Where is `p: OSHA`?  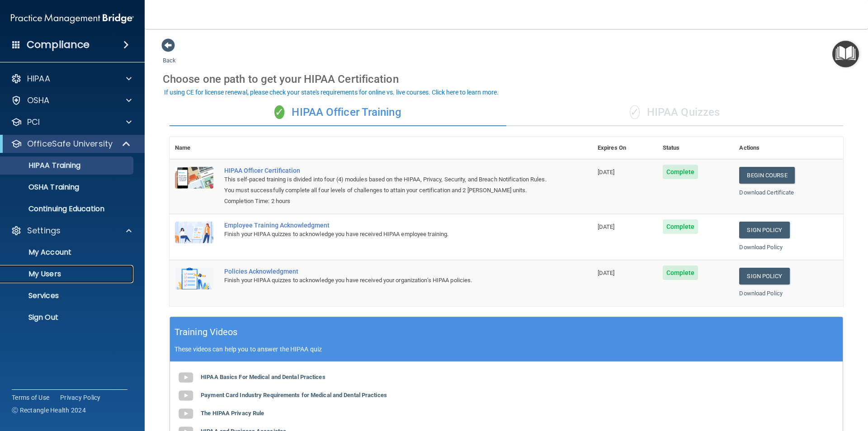 p: OSHA is located at coordinates (38, 100).